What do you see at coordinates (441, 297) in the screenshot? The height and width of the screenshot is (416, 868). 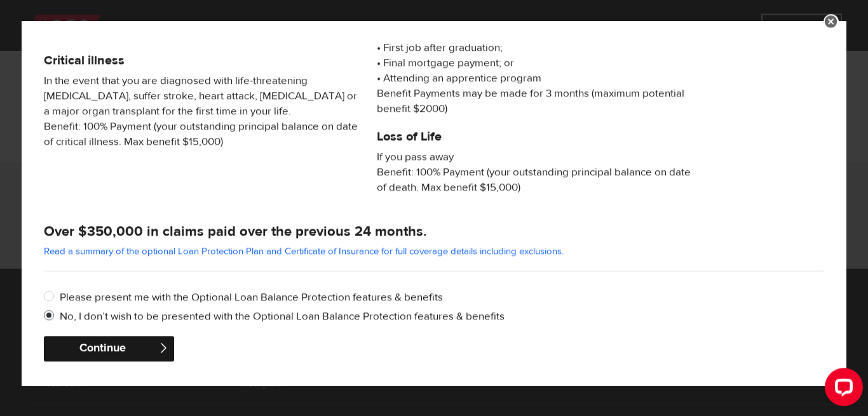 I see `label: Please present me with the Optional Loan Balance Protection features & benefits` at bounding box center [441, 297].